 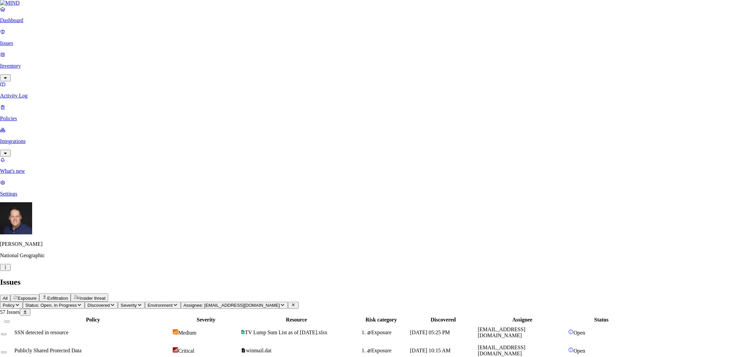 I want to click on span: Environment, so click(x=160, y=305).